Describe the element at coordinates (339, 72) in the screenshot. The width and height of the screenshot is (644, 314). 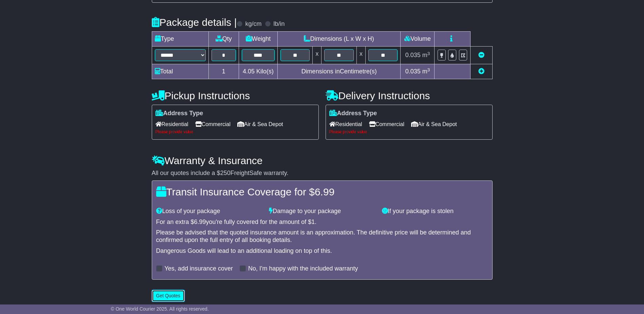
I see `td: Dimensions in Centimetre(s)` at that location.